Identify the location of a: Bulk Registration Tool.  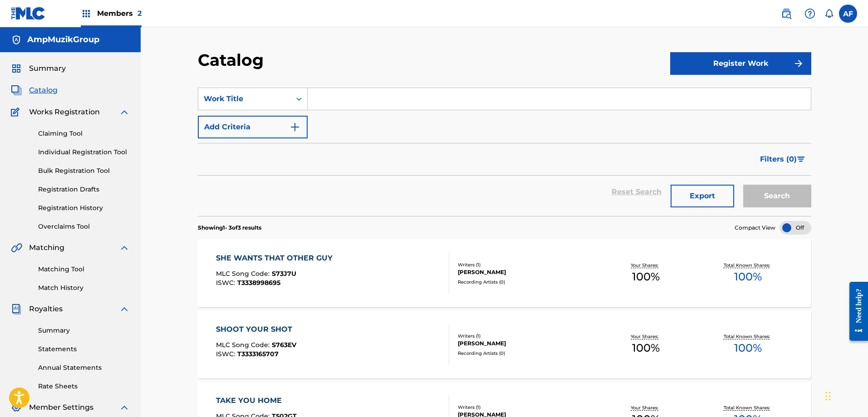
(84, 170).